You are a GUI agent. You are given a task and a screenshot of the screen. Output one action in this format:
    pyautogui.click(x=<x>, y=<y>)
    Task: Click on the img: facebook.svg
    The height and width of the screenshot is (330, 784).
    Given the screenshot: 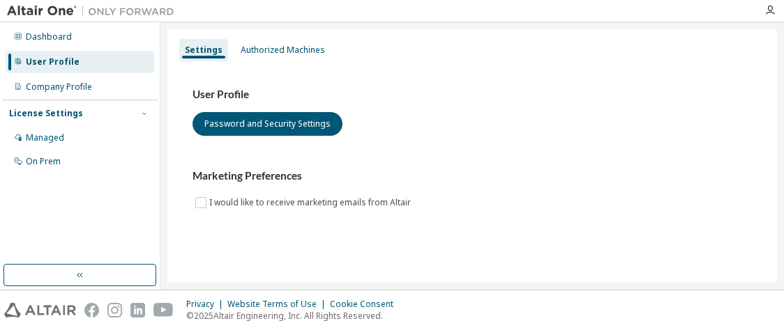 What is the action you would take?
    pyautogui.click(x=91, y=310)
    